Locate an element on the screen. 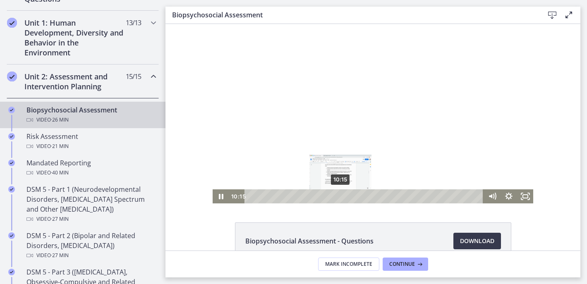 Image resolution: width=587 pixels, height=284 pixels. div: Mandated Reporting is located at coordinates (91, 168).